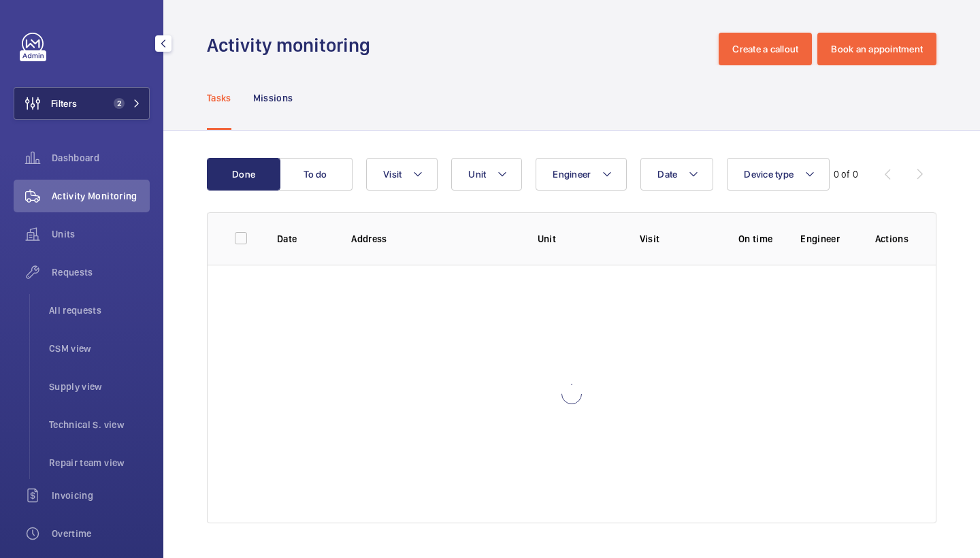 Image resolution: width=980 pixels, height=558 pixels. Describe the element at coordinates (303, 239) in the screenshot. I see `p: Date` at that location.